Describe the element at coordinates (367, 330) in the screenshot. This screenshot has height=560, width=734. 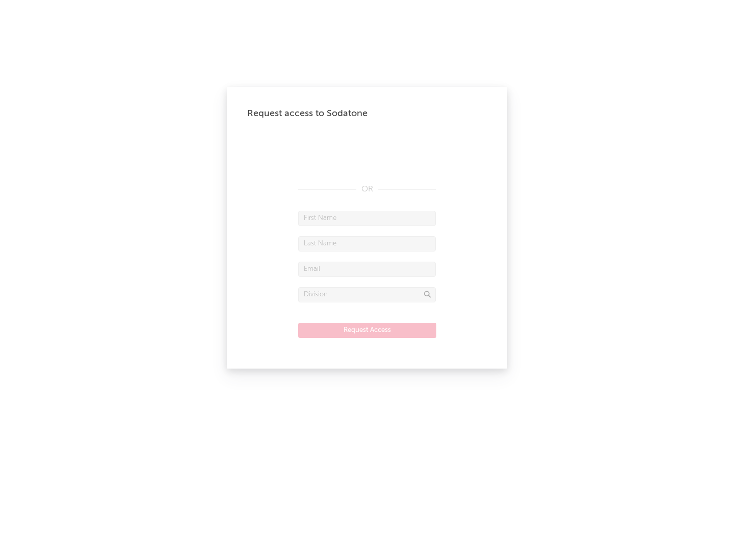
I see `button: Request Access` at that location.